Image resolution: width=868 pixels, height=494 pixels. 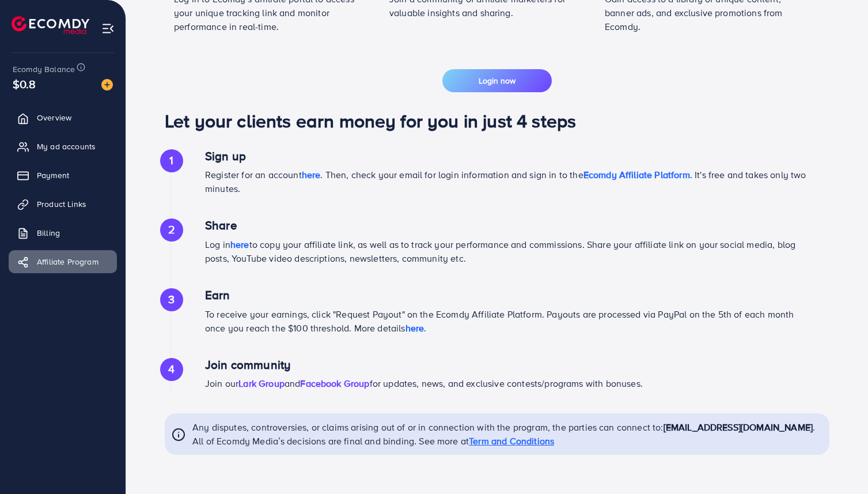 What do you see at coordinates (107, 28) in the screenshot?
I see `img: menu` at bounding box center [107, 28].